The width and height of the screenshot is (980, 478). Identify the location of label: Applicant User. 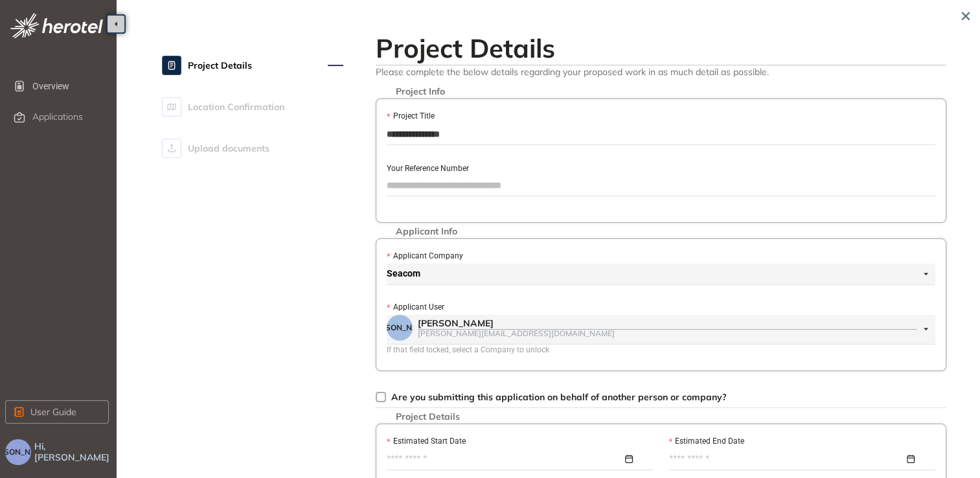
(415, 307).